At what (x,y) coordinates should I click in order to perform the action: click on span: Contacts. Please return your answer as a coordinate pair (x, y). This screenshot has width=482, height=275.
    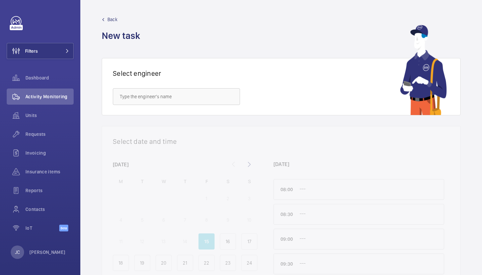
    Looking at the image, I should click on (50, 209).